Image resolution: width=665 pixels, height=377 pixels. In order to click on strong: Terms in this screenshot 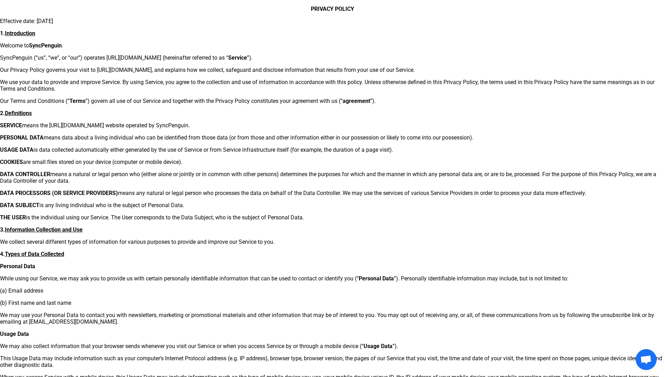, I will do `click(77, 101)`.